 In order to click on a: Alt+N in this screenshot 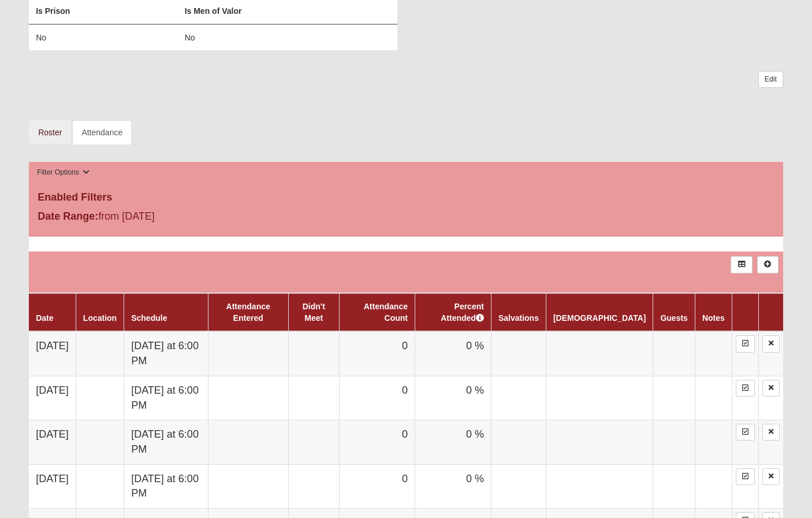, I will do `click(768, 264)`.